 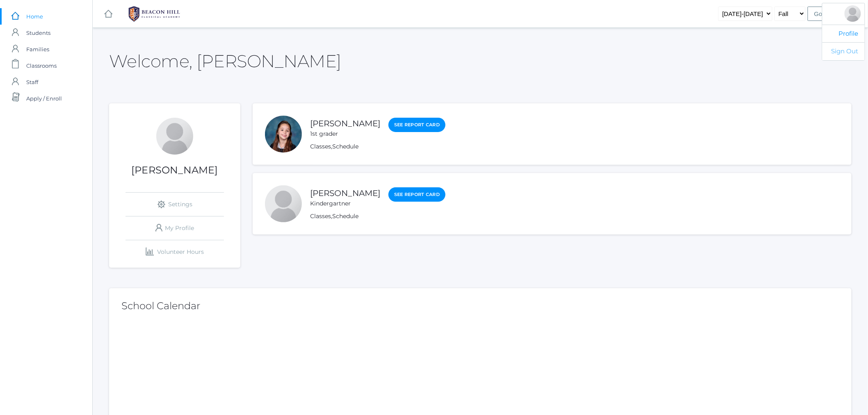 I want to click on span: Classrooms, so click(x=41, y=66).